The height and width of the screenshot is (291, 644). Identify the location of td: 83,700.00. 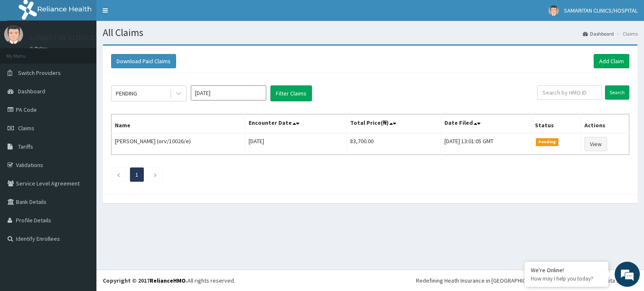
(394, 144).